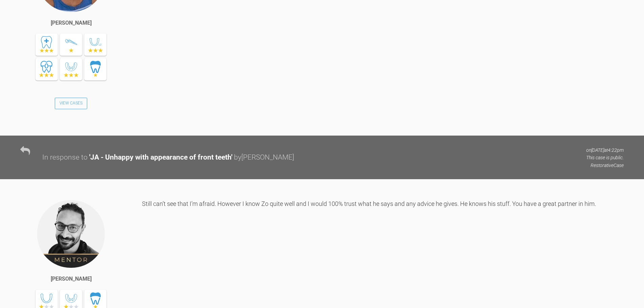  Describe the element at coordinates (71, 234) in the screenshot. I see `img: Mahmoud Ibrahim` at that location.